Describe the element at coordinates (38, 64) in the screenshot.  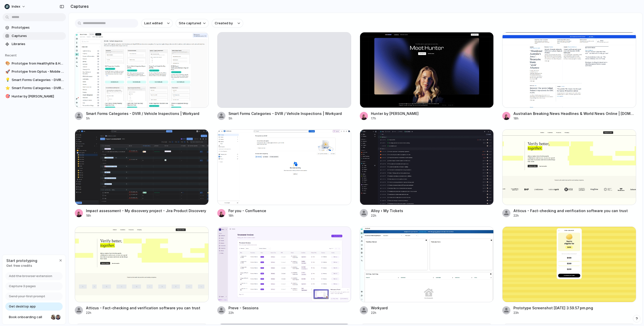
I see `span: Prototype from Healthylife & Healthylife Pharmacy | Your online health destination` at that location.